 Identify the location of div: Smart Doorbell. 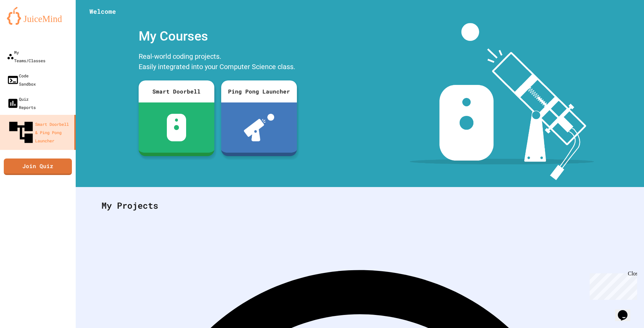
(176, 92).